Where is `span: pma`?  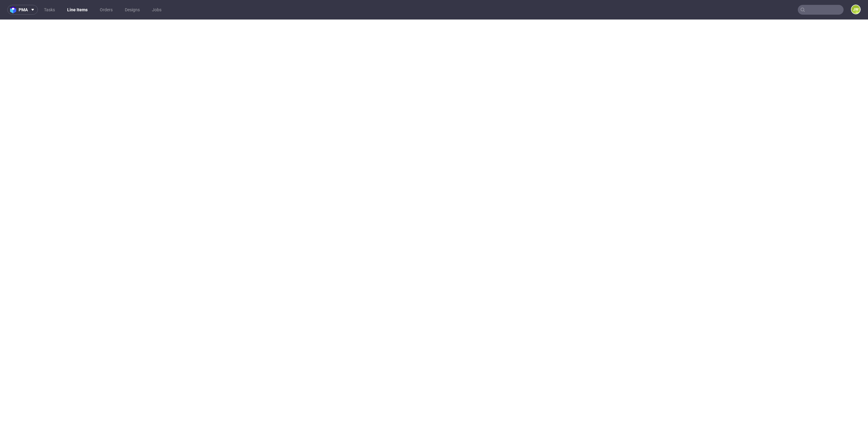 span: pma is located at coordinates (23, 10).